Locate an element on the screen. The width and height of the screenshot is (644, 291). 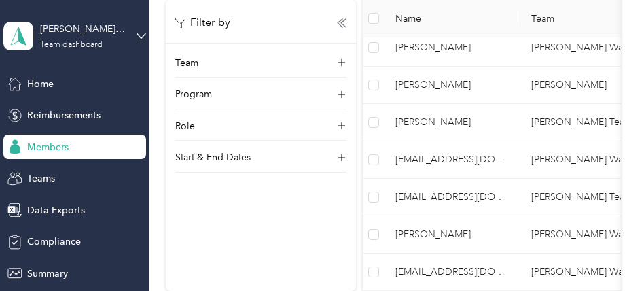
p: Filter by is located at coordinates (203, 23).